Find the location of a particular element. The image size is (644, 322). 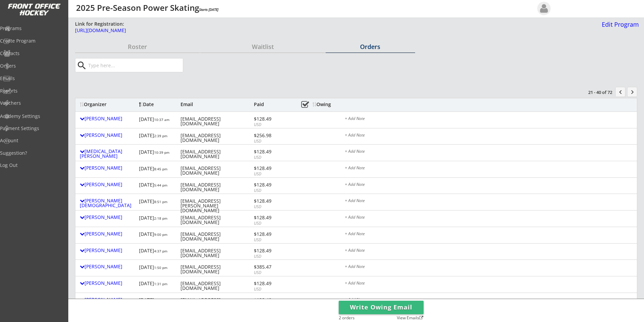

div: Orders is located at coordinates (370, 47).